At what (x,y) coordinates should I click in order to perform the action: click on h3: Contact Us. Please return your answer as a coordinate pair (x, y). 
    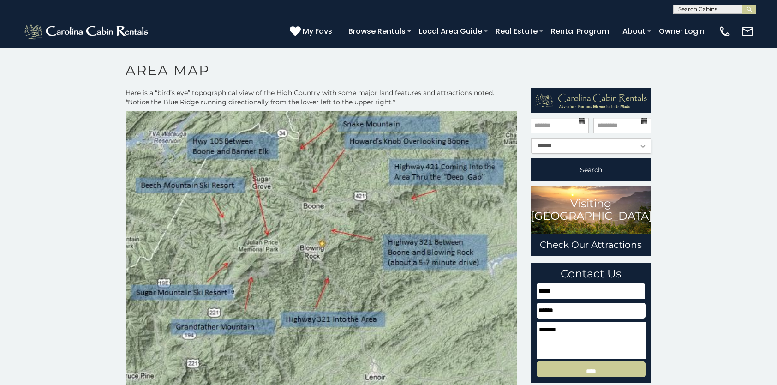
    Looking at the image, I should click on (591, 274).